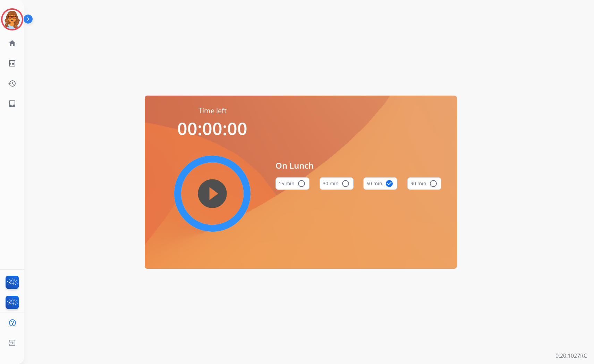 The image size is (594, 364). Describe the element at coordinates (12, 43) in the screenshot. I see `mat-icon: home` at that location.